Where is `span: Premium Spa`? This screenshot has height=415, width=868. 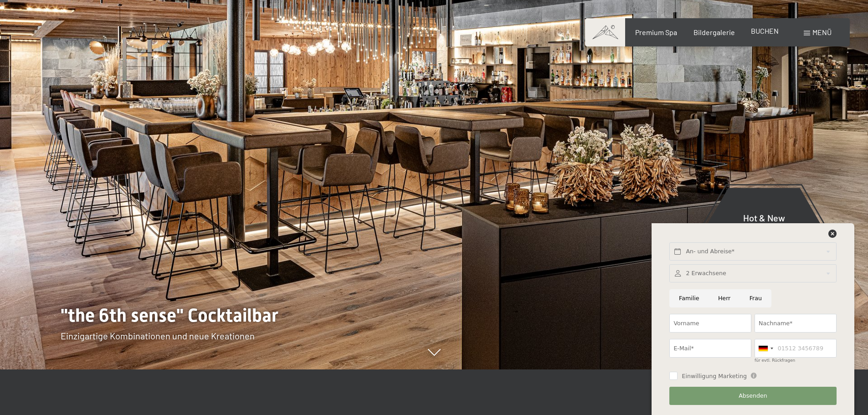
span: Premium Spa is located at coordinates (656, 32).